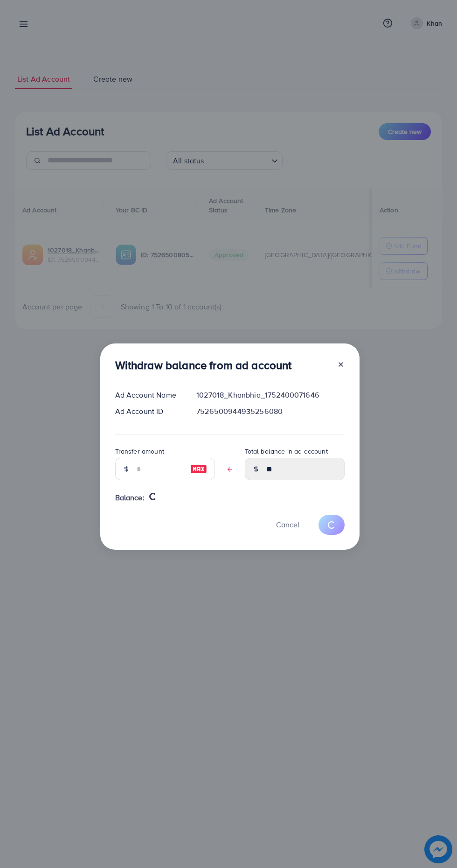 The height and width of the screenshot is (868, 457). I want to click on div: Ad Account Name, so click(148, 395).